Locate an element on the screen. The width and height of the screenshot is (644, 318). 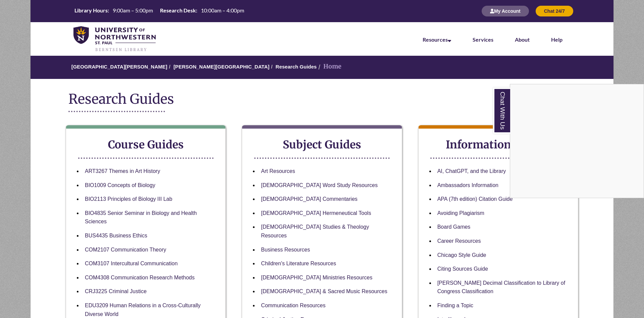
a: Help is located at coordinates (557, 39).